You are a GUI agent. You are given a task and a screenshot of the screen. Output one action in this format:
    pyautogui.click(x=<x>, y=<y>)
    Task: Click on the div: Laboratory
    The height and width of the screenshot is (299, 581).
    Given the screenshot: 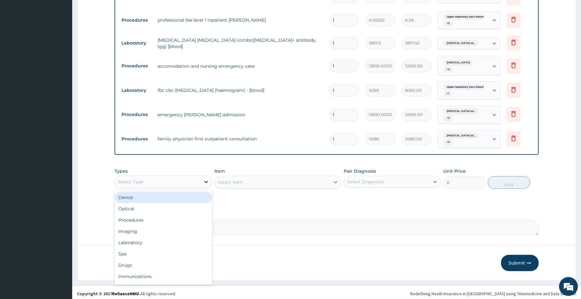 What is the action you would take?
    pyautogui.click(x=163, y=243)
    